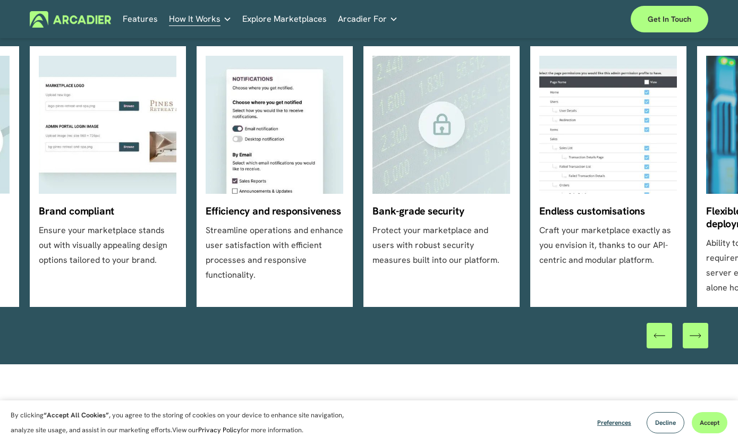 This screenshot has height=445, width=738. I want to click on span: Arcadier For, so click(362, 19).